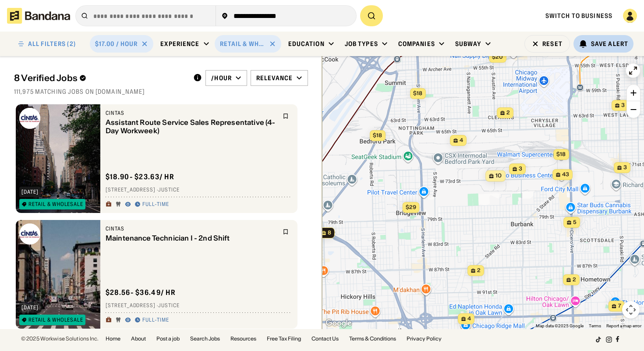  What do you see at coordinates (205, 339) in the screenshot?
I see `a: Search Jobs` at bounding box center [205, 339].